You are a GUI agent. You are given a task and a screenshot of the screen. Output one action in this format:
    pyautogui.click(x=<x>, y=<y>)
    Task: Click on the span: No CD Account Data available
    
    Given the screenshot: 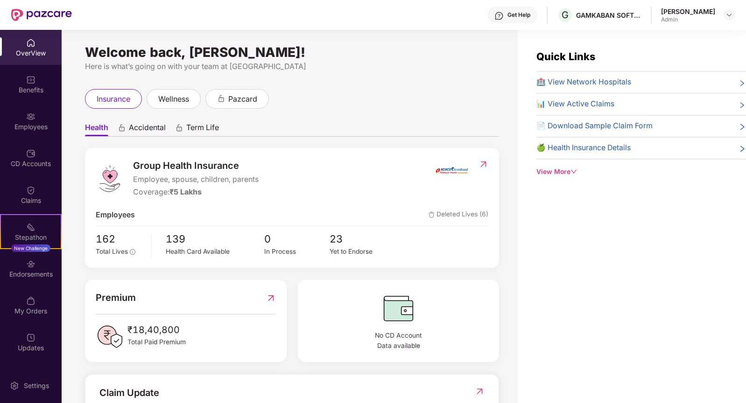 What is the action you would take?
    pyautogui.click(x=398, y=341)
    